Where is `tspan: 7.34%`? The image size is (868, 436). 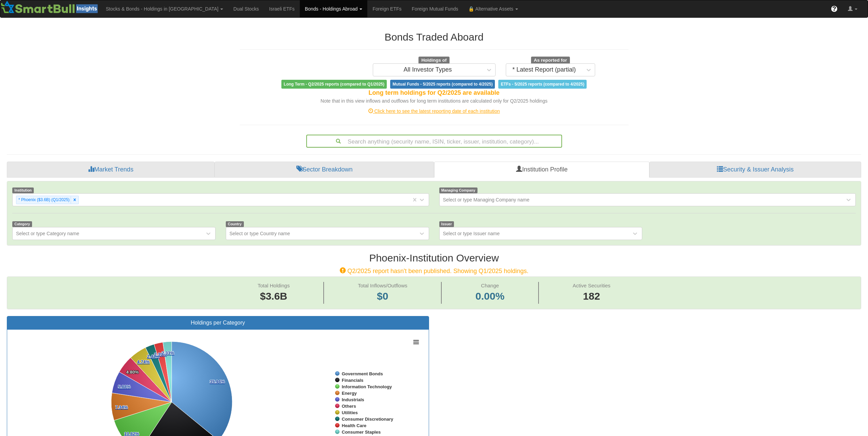 tspan: 7.34% is located at coordinates (122, 407).